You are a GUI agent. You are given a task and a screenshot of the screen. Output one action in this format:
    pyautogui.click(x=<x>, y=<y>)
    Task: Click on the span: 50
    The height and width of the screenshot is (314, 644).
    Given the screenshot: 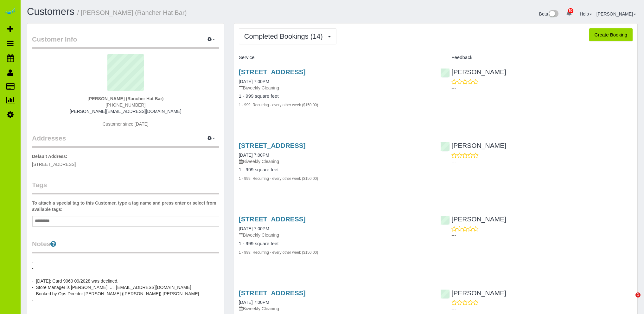 What is the action you would take?
    pyautogui.click(x=570, y=11)
    